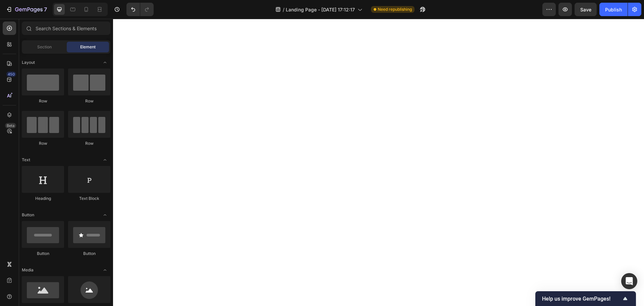 Image resolution: width=644 pixels, height=306 pixels. What do you see at coordinates (43, 198) in the screenshot?
I see `div: Heading` at bounding box center [43, 198].